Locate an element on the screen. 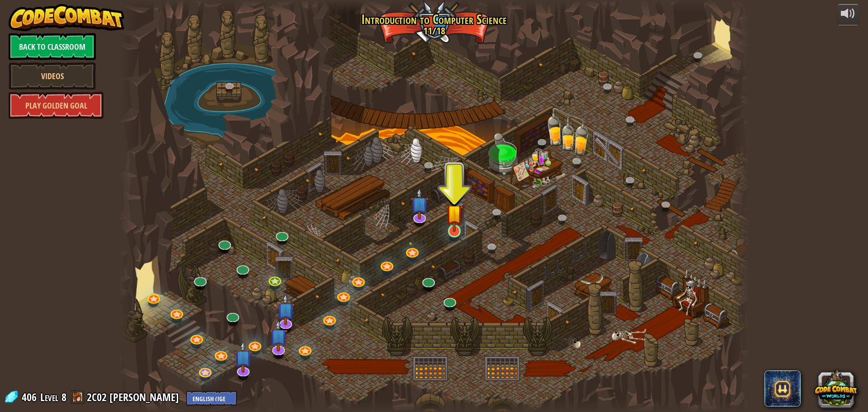 Image resolution: width=868 pixels, height=412 pixels. span: Level is located at coordinates (49, 397).